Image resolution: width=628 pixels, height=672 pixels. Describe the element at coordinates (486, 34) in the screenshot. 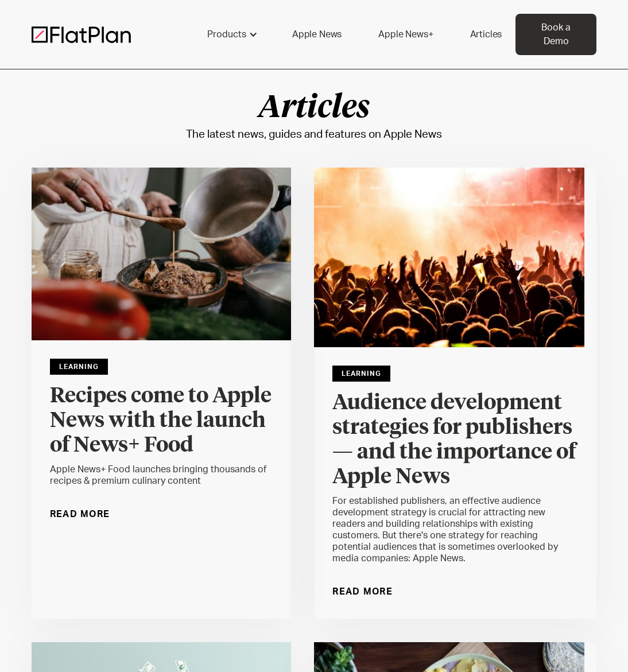

I see `a: Articles` at that location.